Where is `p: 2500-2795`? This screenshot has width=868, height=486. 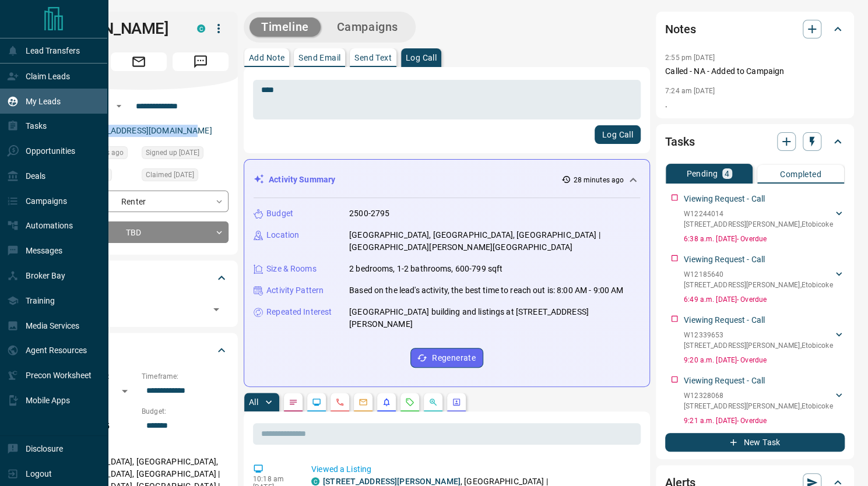
p: 2500-2795 is located at coordinates (369, 214).